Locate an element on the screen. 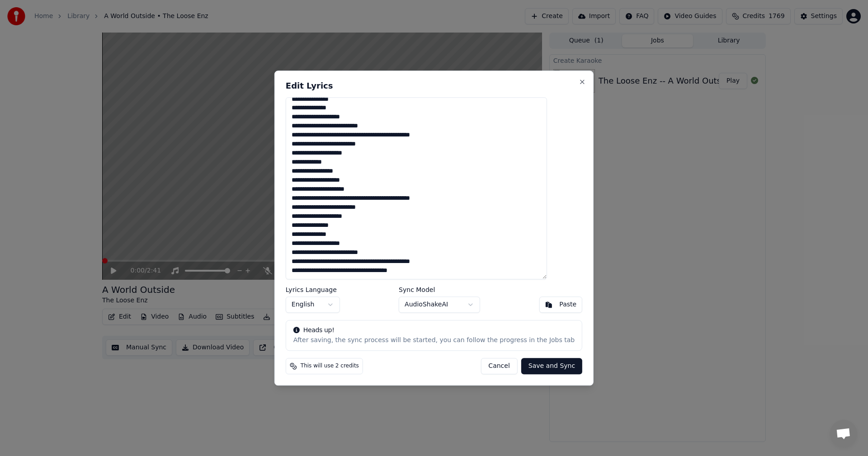 The height and width of the screenshot is (456, 868). label: Lyrics Language is located at coordinates (313, 290).